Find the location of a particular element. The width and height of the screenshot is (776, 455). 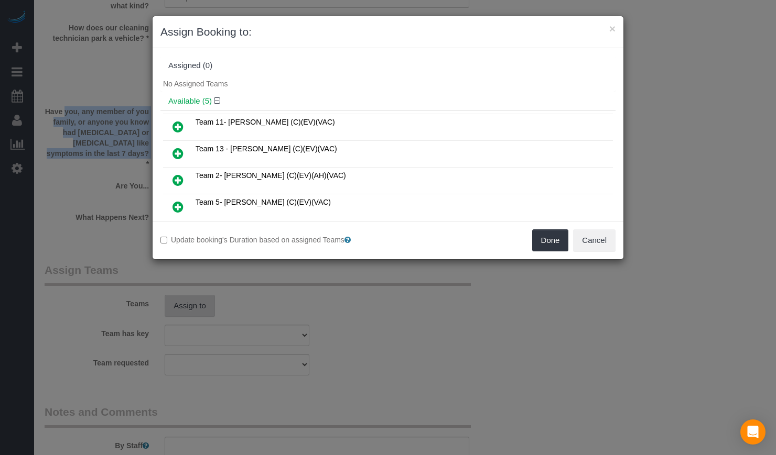

h3: Assign Booking to: is located at coordinates (388, 32).